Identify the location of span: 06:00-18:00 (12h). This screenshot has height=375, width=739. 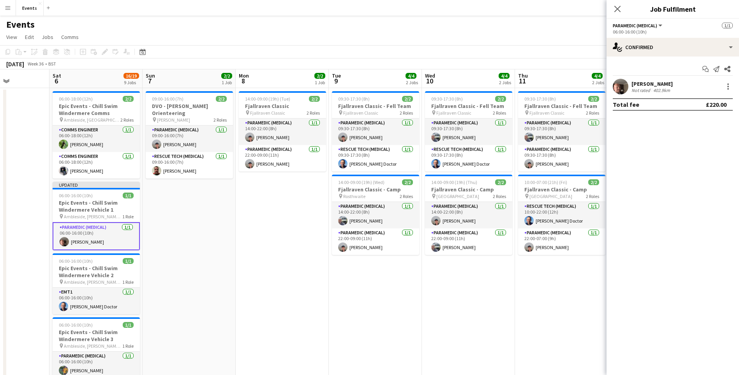
(76, 99).